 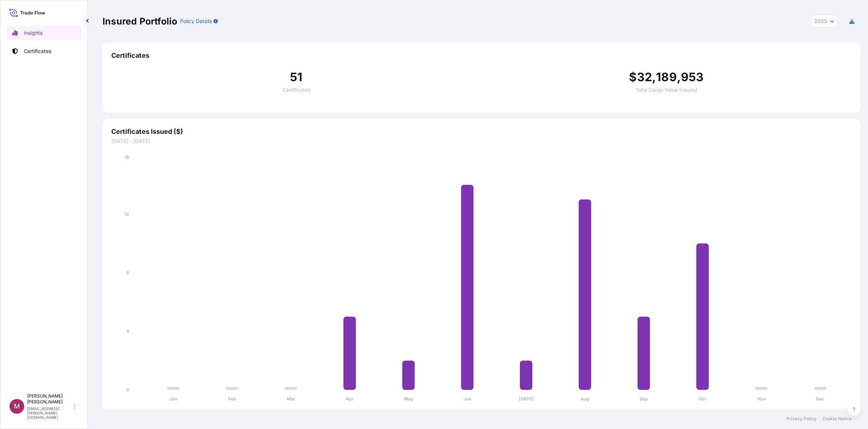 What do you see at coordinates (33, 33) in the screenshot?
I see `p: Insights` at bounding box center [33, 33].